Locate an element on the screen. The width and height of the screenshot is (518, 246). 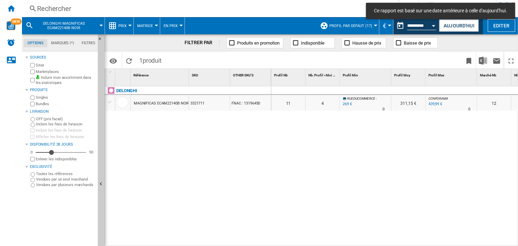
div: Profil Nb Sort None is located at coordinates (289, 74).